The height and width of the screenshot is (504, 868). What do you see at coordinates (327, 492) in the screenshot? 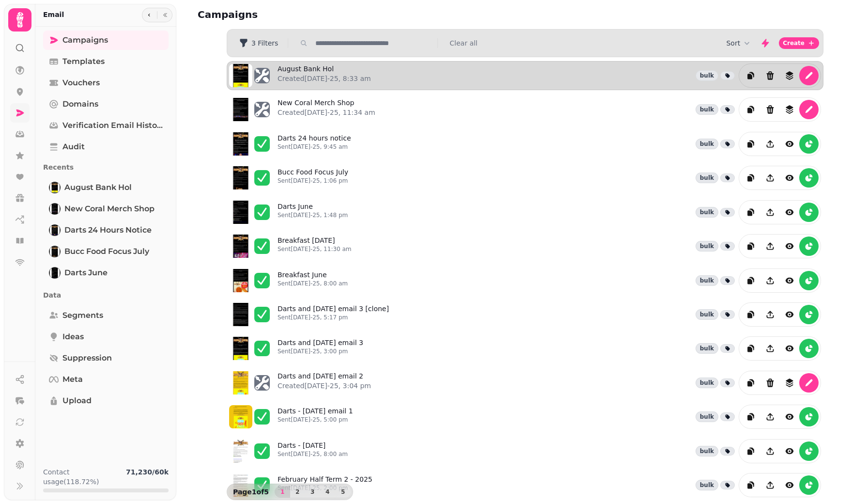
I see `span: 4` at bounding box center [327, 492].